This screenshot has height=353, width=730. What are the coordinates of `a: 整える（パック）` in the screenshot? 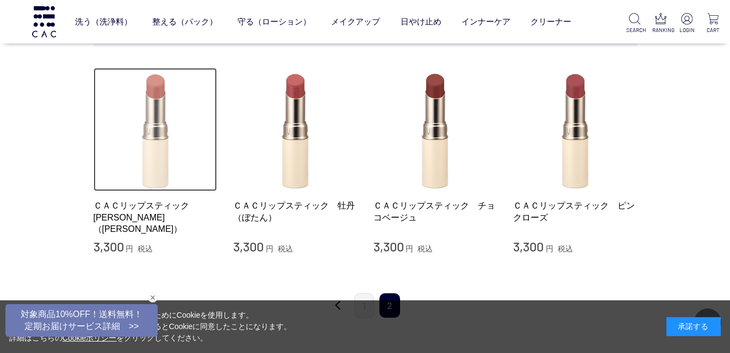 It's located at (185, 21).